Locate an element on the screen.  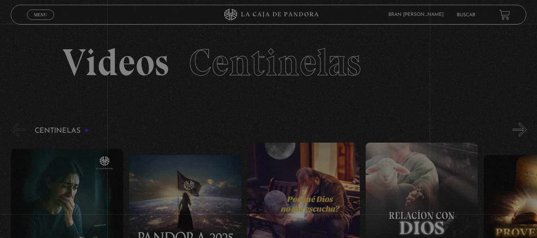
button: Next is located at coordinates (520, 130).